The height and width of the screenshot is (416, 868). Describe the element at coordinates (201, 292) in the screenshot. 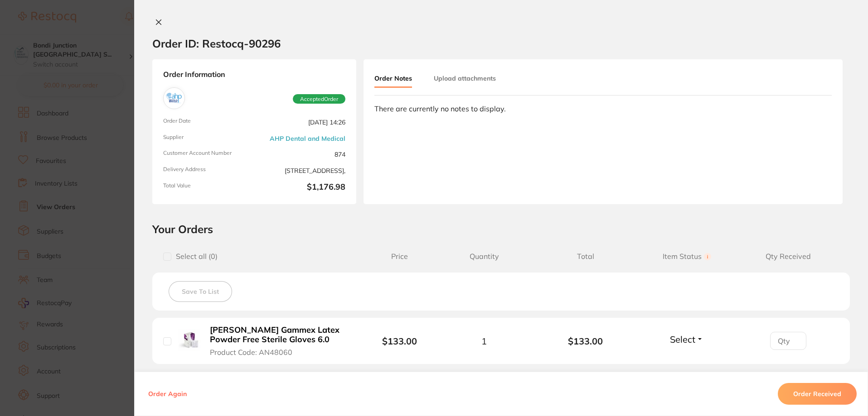

I see `button: Save To List` at that location.